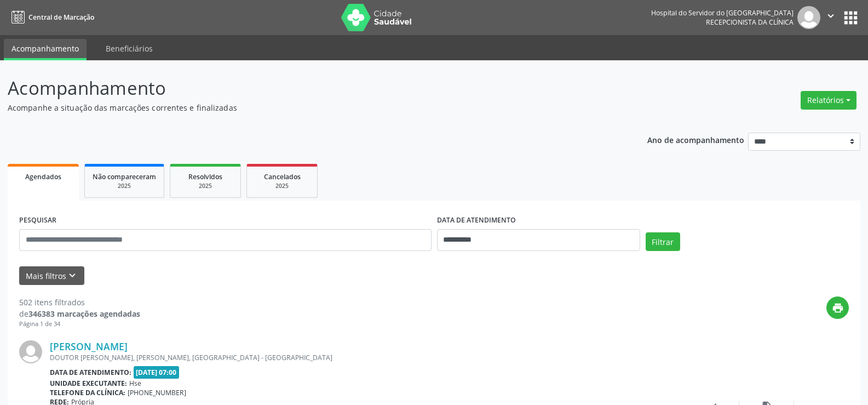 The image size is (868, 405). Describe the element at coordinates (84, 314) in the screenshot. I see `strong: 346383 marcações agendadas` at that location.